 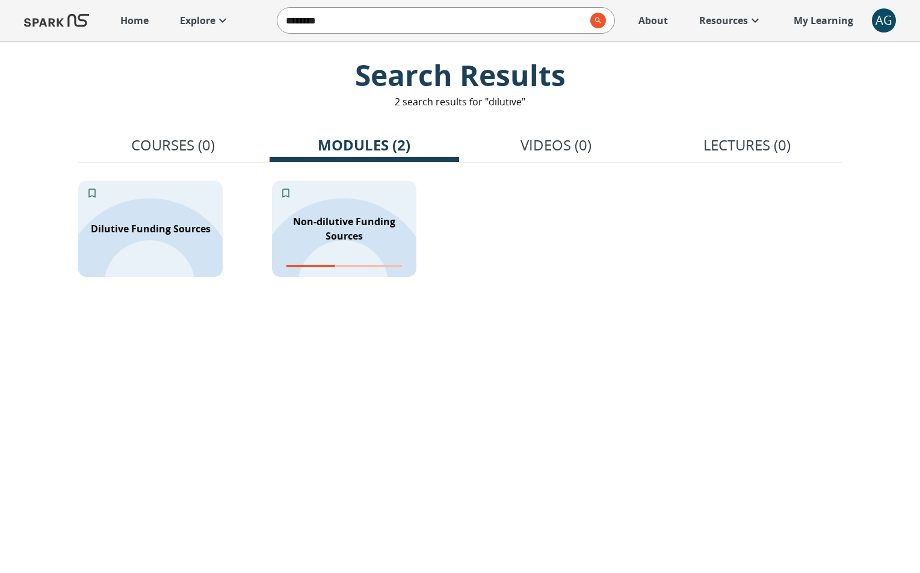 I want to click on a: About, so click(x=653, y=20).